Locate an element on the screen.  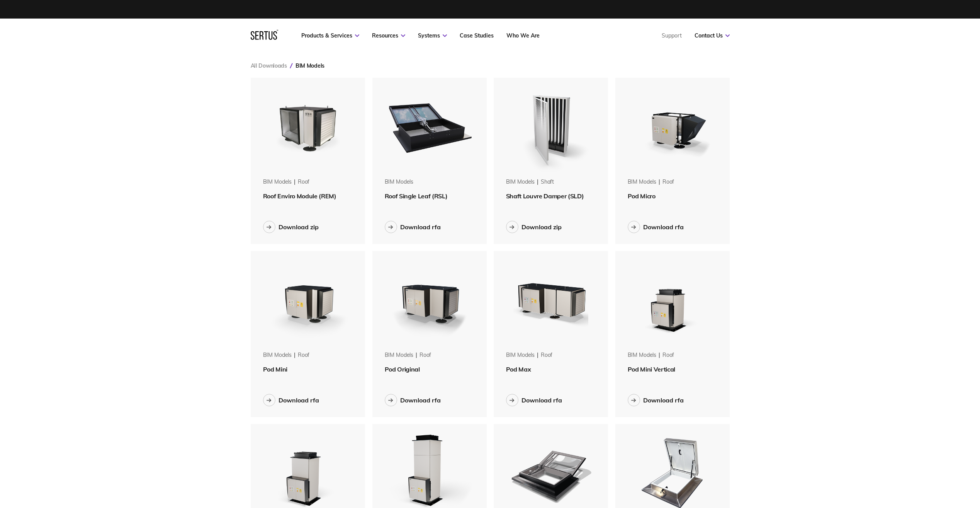
span: Roof Enviro Module (REM) is located at coordinates (300, 196).